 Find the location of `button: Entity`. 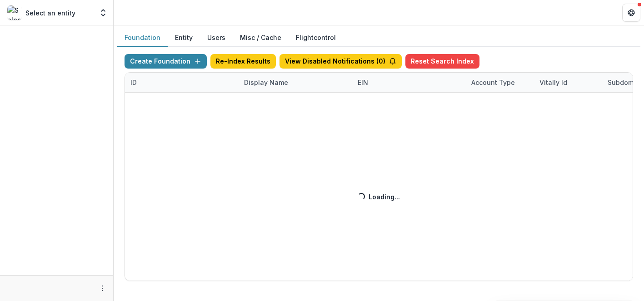

button: Entity is located at coordinates (184, 38).